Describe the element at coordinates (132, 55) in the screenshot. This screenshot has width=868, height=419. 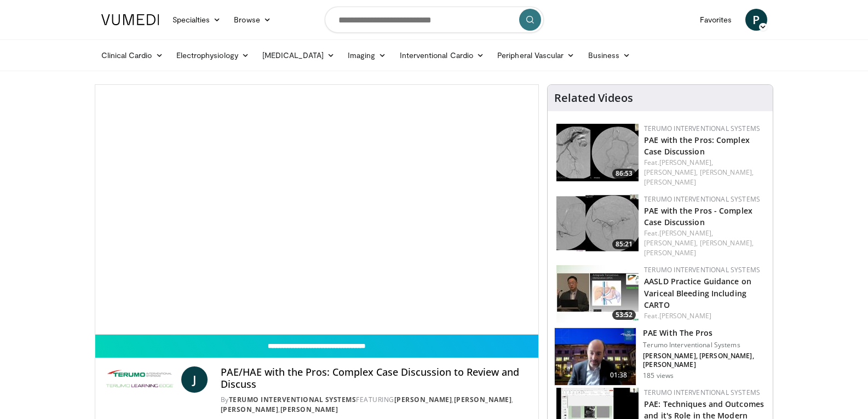
I see `a: Clinical Cardio` at that location.